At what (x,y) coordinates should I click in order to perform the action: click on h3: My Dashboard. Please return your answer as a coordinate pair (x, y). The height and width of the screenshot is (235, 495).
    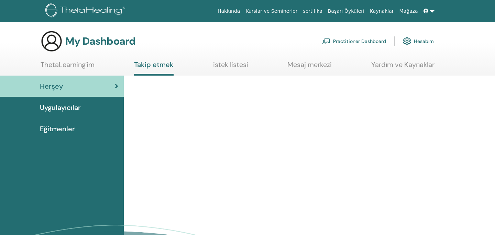
    Looking at the image, I should click on (100, 41).